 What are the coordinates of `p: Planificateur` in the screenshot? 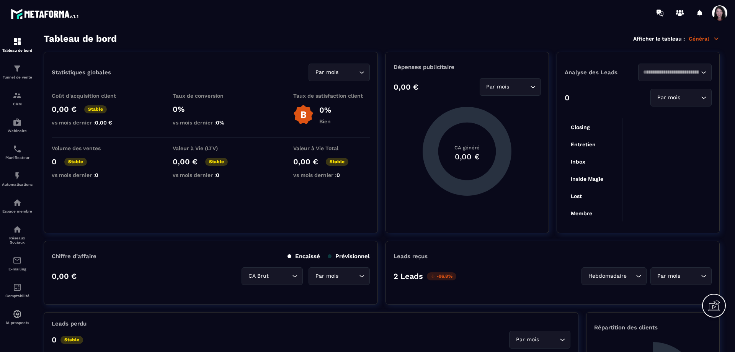 It's located at (17, 157).